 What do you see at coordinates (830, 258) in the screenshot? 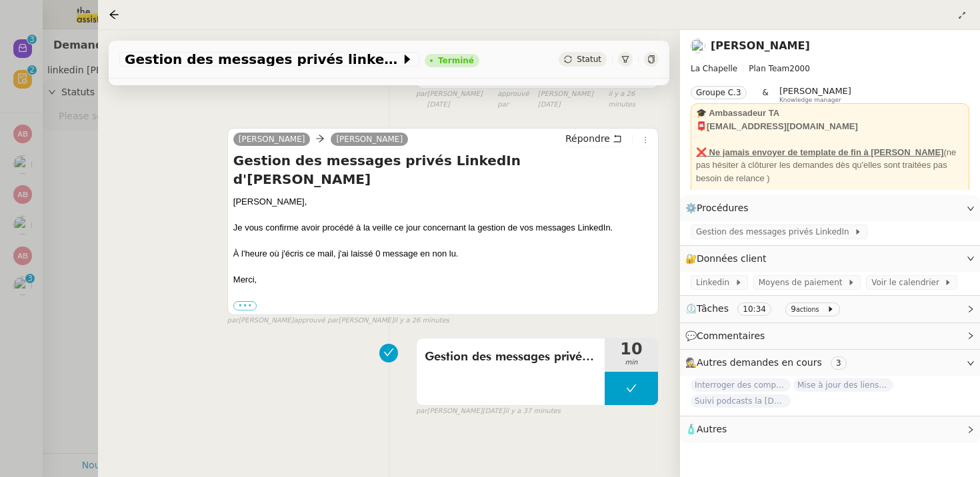
I see `div: 🔐Données client` at bounding box center [830, 258].